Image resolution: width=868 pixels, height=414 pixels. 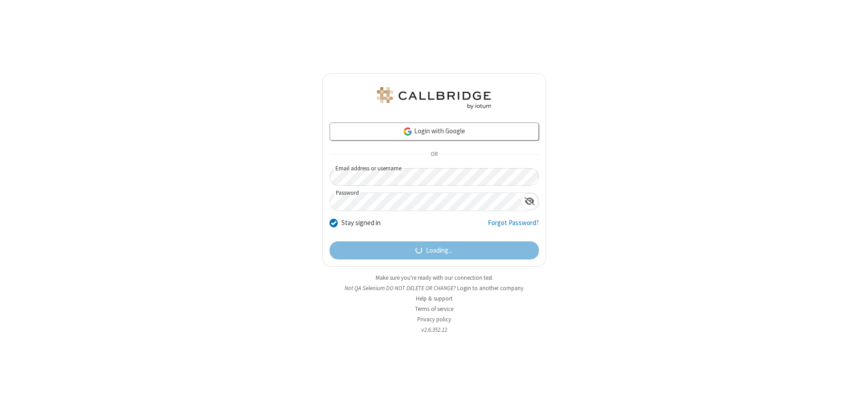 What do you see at coordinates (512, 227) in the screenshot?
I see `a: Forgot Password?` at bounding box center [512, 227].